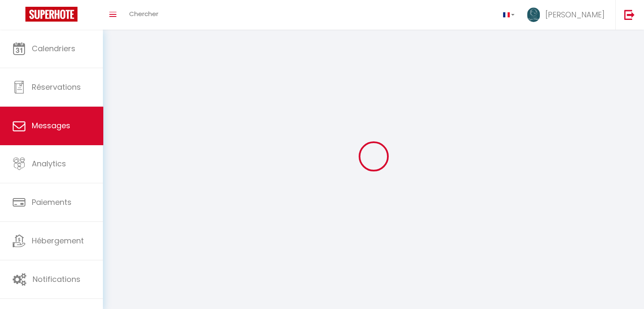 This screenshot has width=644, height=309. I want to click on img: logout, so click(629, 14).